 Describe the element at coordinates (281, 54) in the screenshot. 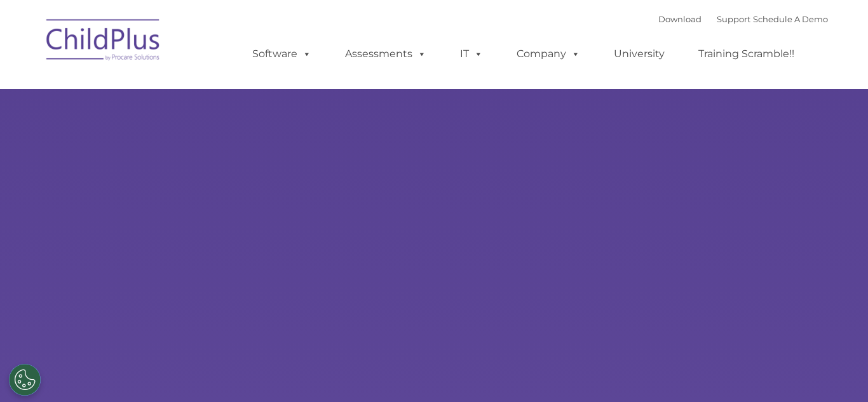

I see `a: Software` at that location.